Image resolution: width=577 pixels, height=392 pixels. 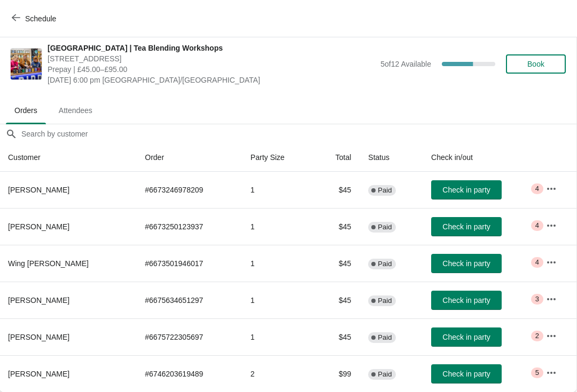 I want to click on td: $99, so click(x=336, y=373).